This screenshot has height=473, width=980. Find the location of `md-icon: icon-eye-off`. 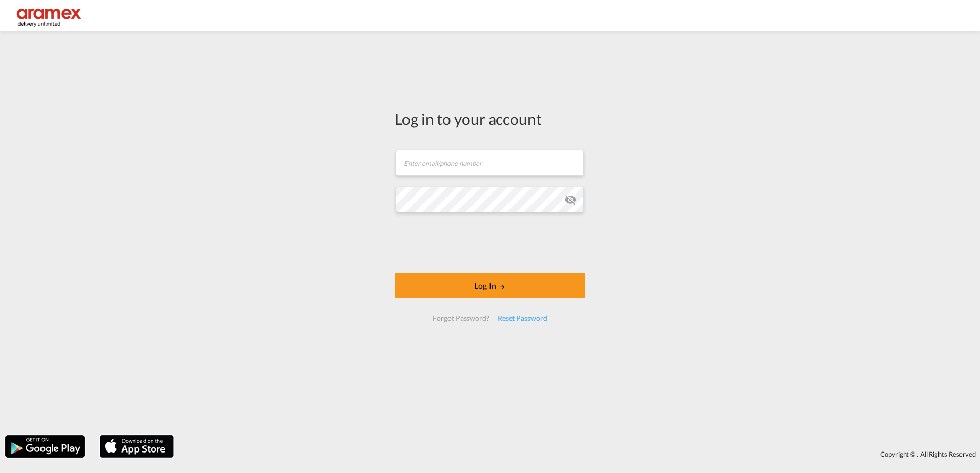

md-icon: icon-eye-off is located at coordinates (570, 200).